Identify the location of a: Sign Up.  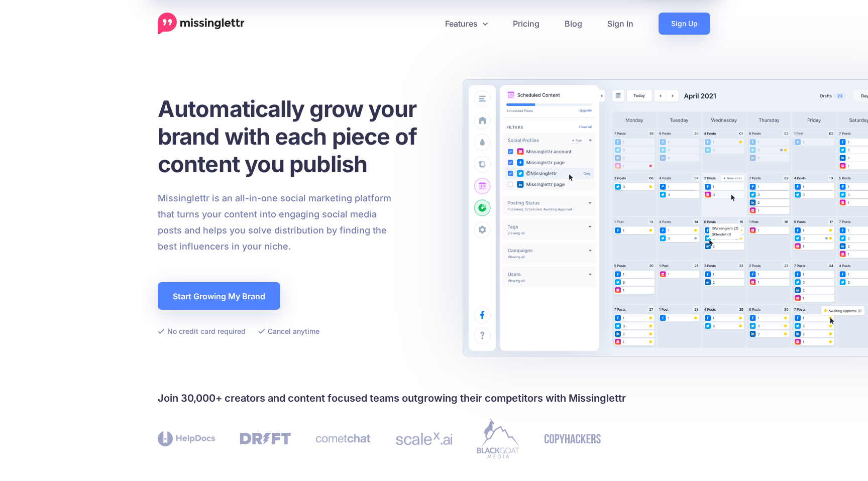
(684, 23).